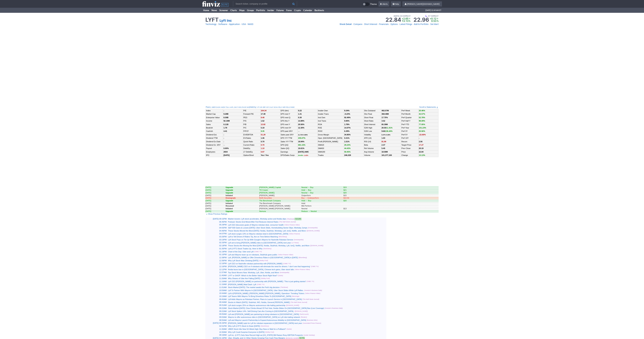 This screenshot has width=644, height=339. Describe the element at coordinates (289, 121) in the screenshot. I see `td: EPS this Y` at that location.